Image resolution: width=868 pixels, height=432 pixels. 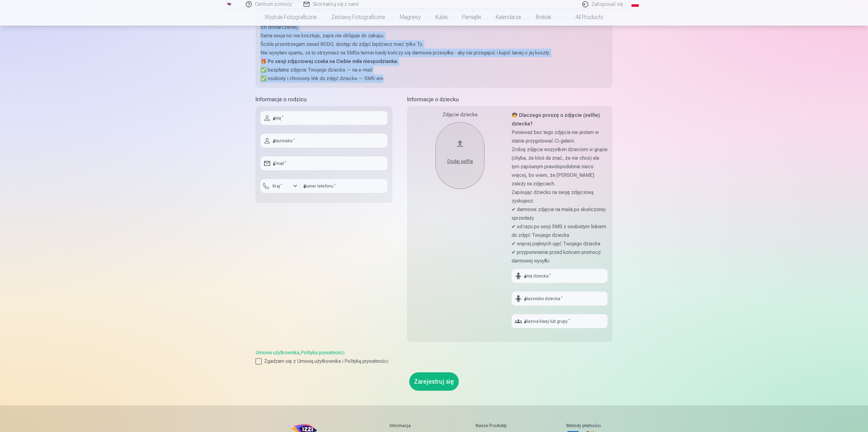 What do you see at coordinates (277, 353) in the screenshot?
I see `a: Umowa użytkownika` at bounding box center [277, 353].